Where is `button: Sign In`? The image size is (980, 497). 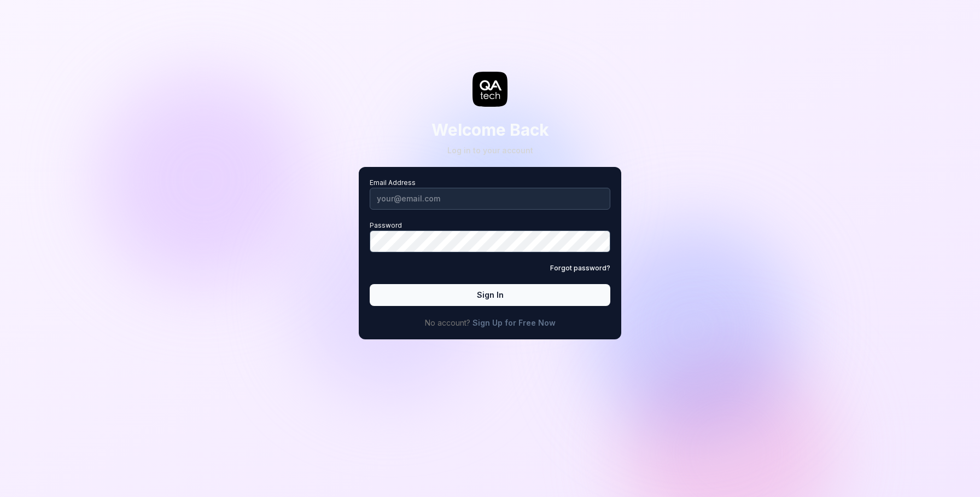 button: Sign In is located at coordinates (490, 295).